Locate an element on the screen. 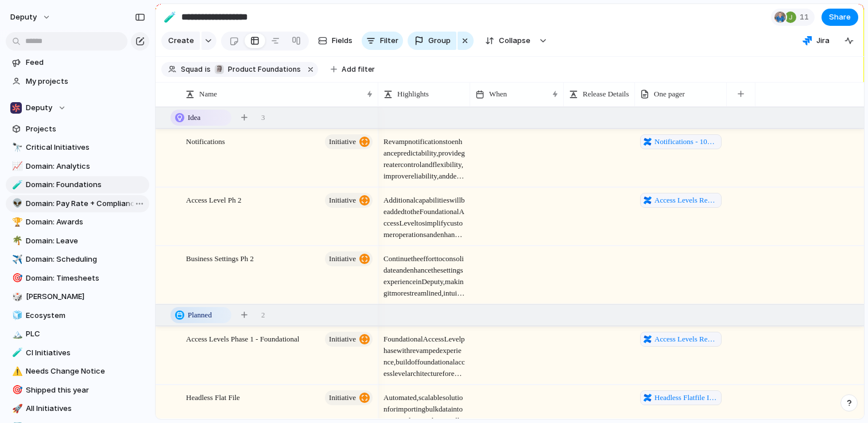 This screenshot has width=868, height=423. span: Notifications - 10M opportunities a day to delight customers is located at coordinates (686, 142).